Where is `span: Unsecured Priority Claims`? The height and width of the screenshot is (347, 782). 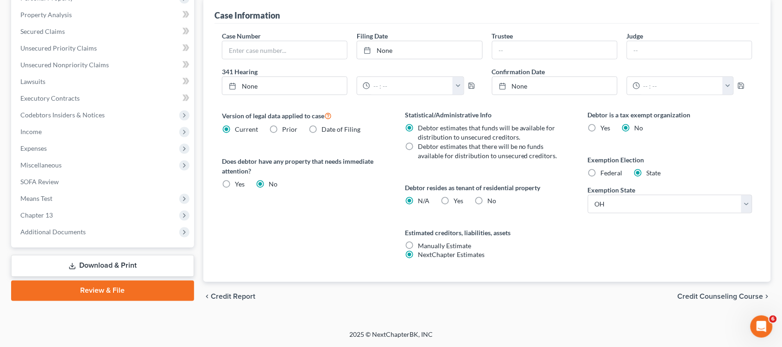
span: Unsecured Priority Claims is located at coordinates (58, 48).